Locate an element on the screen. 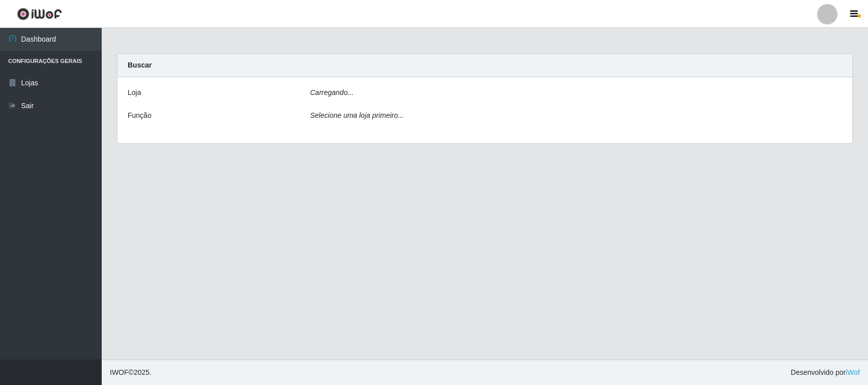 This screenshot has height=385, width=868. span: IWOF is located at coordinates (119, 372).